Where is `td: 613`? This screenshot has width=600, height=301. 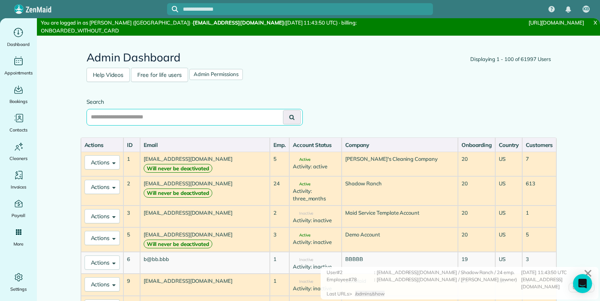
td: 613 is located at coordinates (539, 191).